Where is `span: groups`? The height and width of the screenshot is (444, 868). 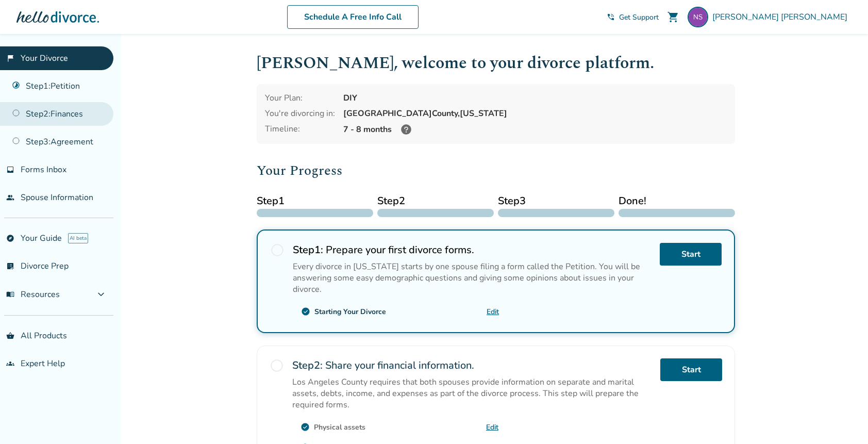 span: groups is located at coordinates (10, 363).